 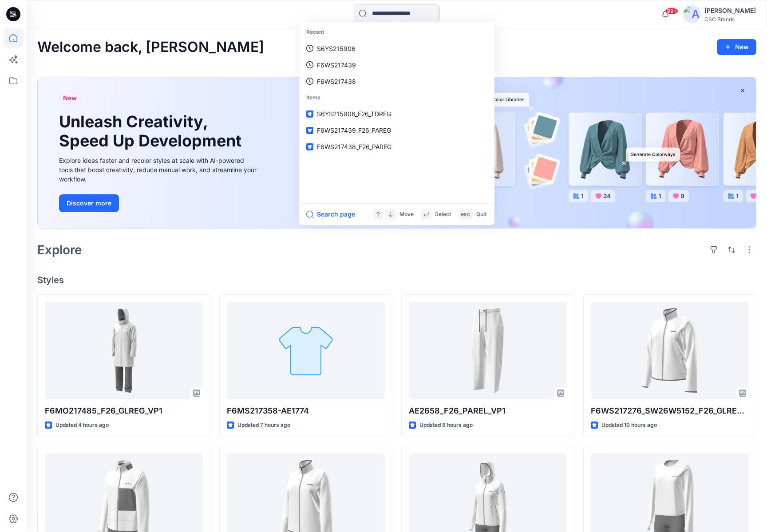 What do you see at coordinates (397, 81) in the screenshot?
I see `a: F6WS217438` at bounding box center [397, 81].